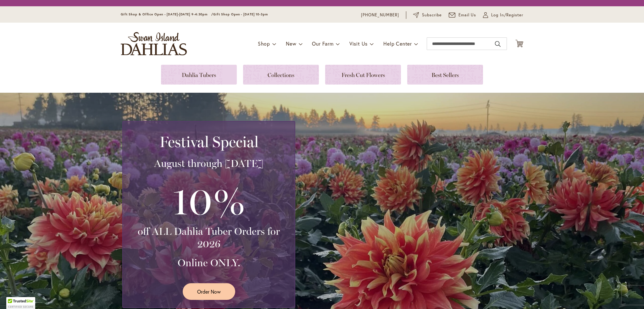  What do you see at coordinates (397, 44) in the screenshot?
I see `span: Help Center` at bounding box center [397, 44].